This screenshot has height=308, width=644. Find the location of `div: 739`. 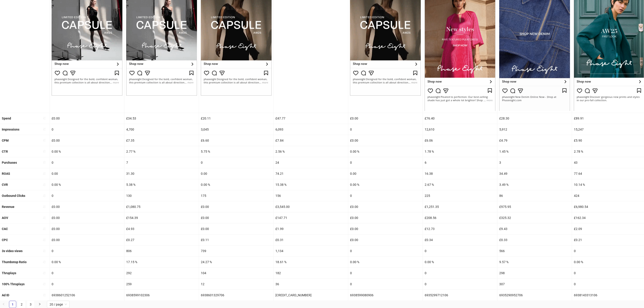

div: 739 is located at coordinates (236, 251).